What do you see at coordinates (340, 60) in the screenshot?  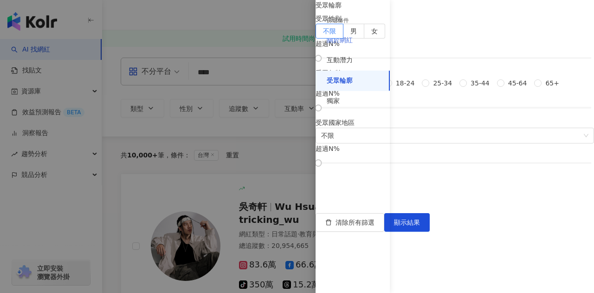 I see `div: 互動潛力` at bounding box center [340, 60].